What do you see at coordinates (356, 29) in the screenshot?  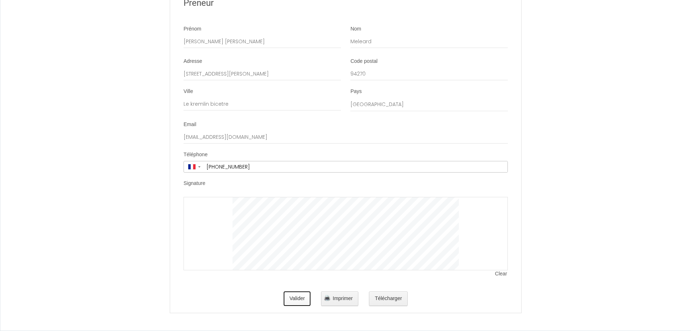 I see `label: Nom` at bounding box center [356, 29].